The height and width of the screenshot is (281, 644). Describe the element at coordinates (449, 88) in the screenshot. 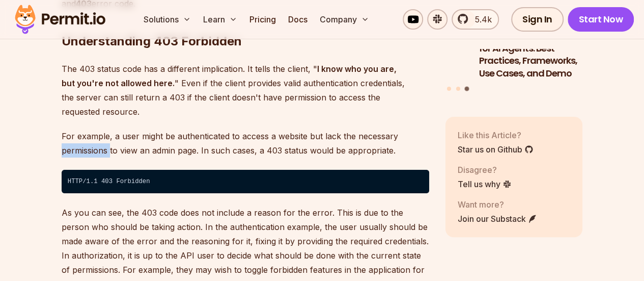

I see `button: Go to slide 1` at that location.